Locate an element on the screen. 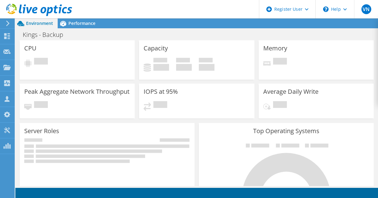  span: Performance is located at coordinates (82, 23).